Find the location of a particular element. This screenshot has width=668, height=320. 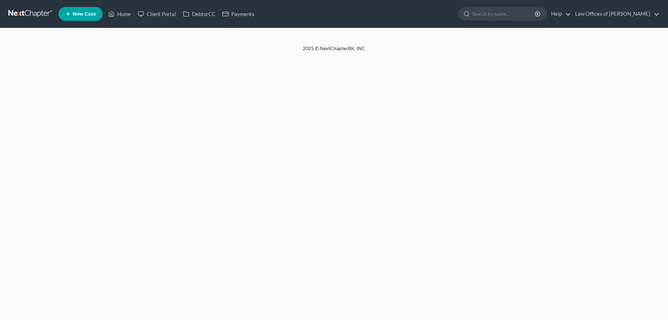

a: Payments is located at coordinates (238, 14).